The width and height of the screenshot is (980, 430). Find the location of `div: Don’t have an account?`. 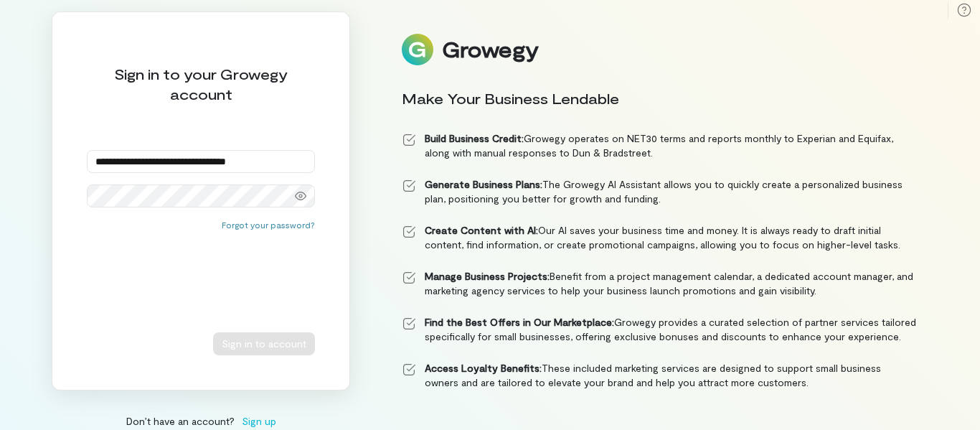

div: Don’t have an account? is located at coordinates (201, 421).